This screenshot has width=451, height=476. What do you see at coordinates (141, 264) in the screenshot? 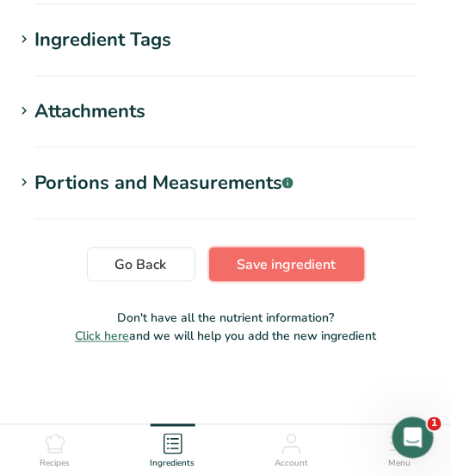
I see `span: Go Back` at bounding box center [141, 264].